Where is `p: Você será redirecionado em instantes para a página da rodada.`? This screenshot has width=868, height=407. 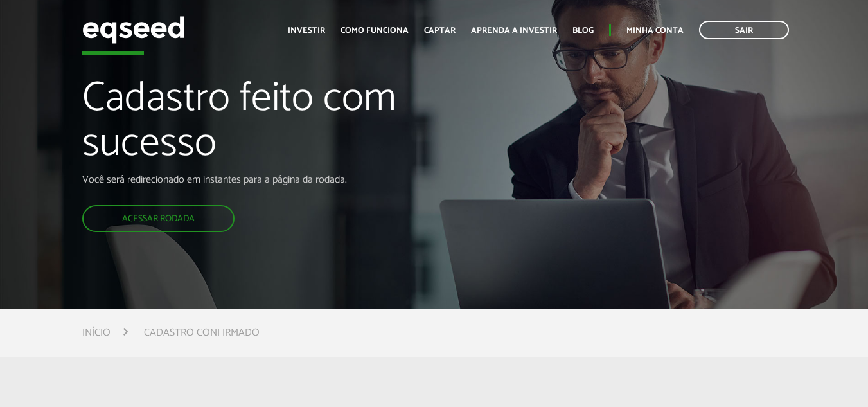
p: Você será redirecionado em instantes para a página da rodada. is located at coordinates (290, 180).